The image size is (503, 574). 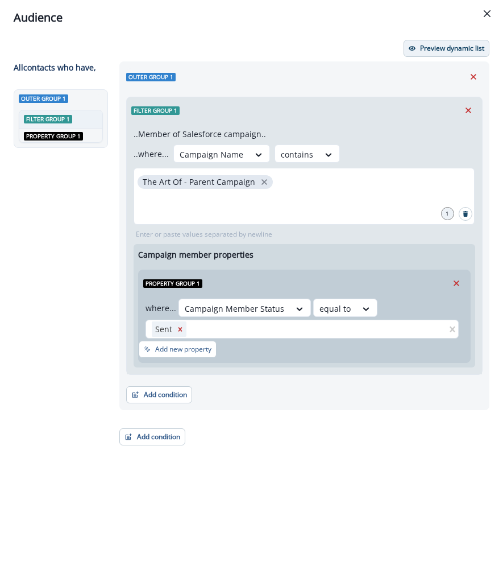 I want to click on p: ..Member of Salesforce campaign.., so click(x=200, y=134).